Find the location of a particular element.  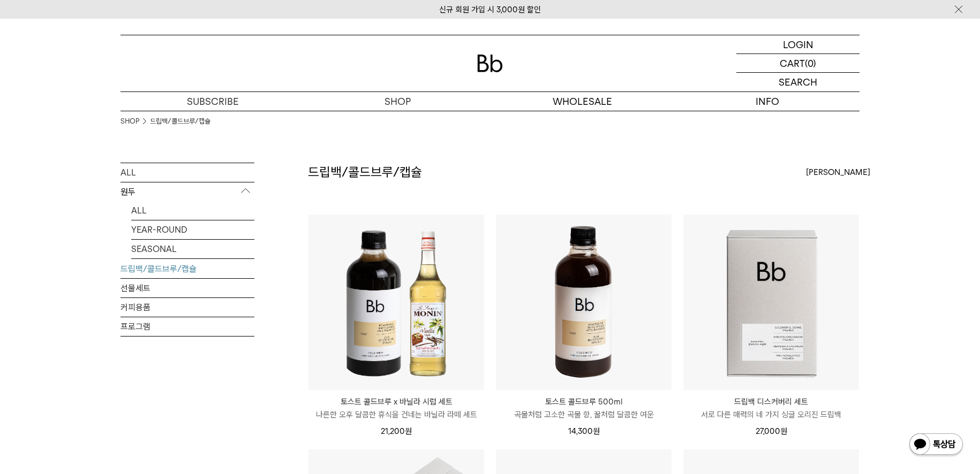

span: 21,200 is located at coordinates (396, 431).